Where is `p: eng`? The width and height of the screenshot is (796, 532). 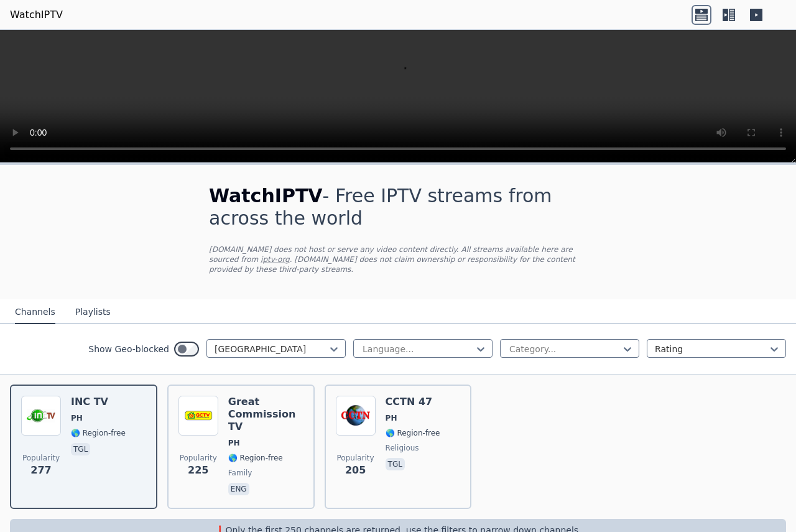
p: eng is located at coordinates (239, 489).